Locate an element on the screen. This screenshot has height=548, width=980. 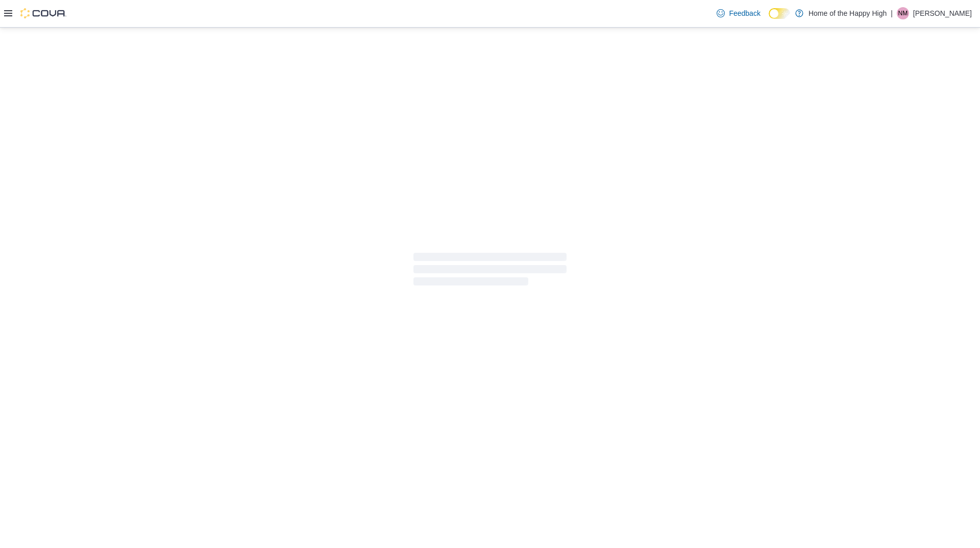
div: Nicholas Mason is located at coordinates (903, 13).